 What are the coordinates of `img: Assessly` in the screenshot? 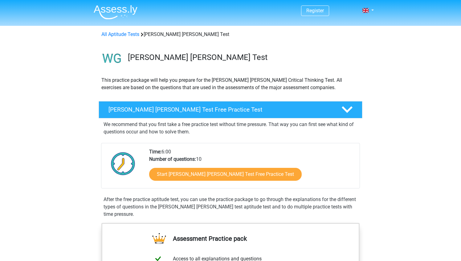 It's located at (115, 12).